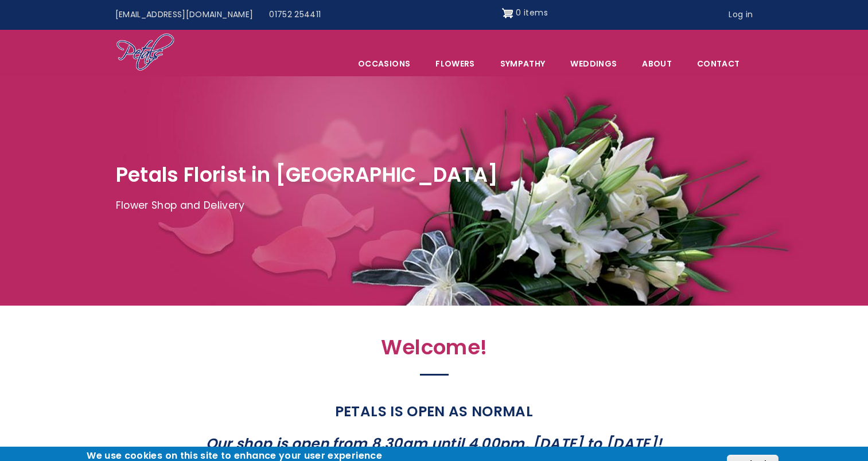  I want to click on img: Home, so click(145, 53).